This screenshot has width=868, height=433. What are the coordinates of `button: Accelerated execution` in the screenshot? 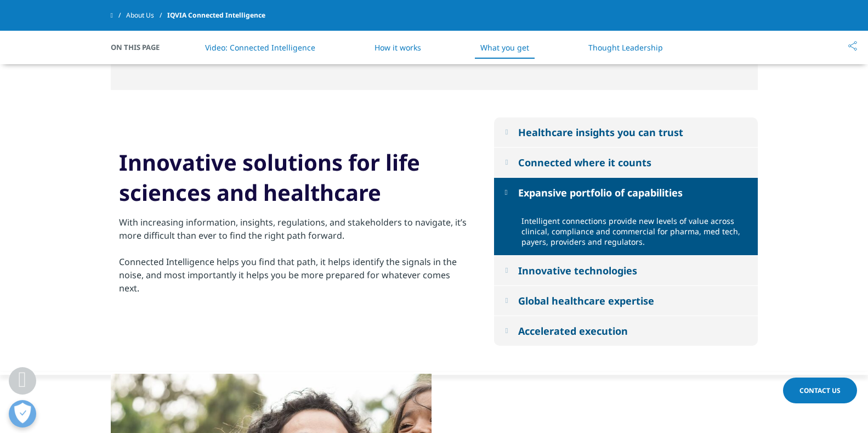 It's located at (626, 331).